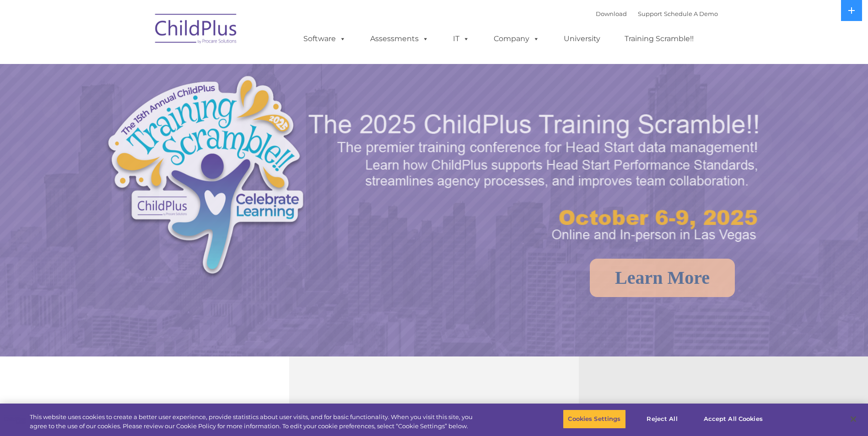 The width and height of the screenshot is (868, 436). I want to click on a: Company, so click(516, 39).